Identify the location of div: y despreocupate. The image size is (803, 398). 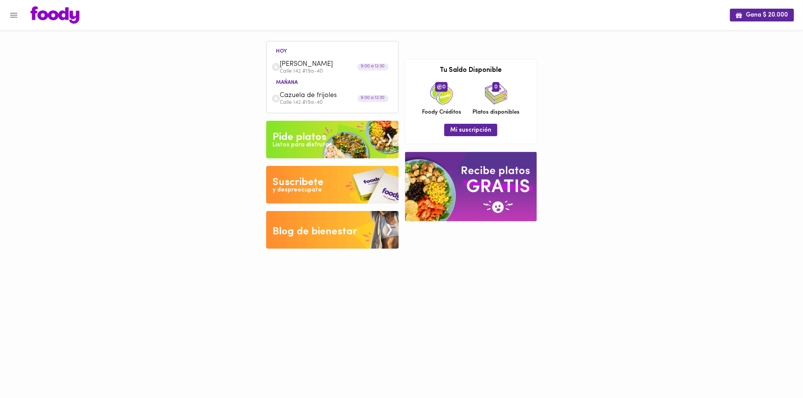
(297, 190).